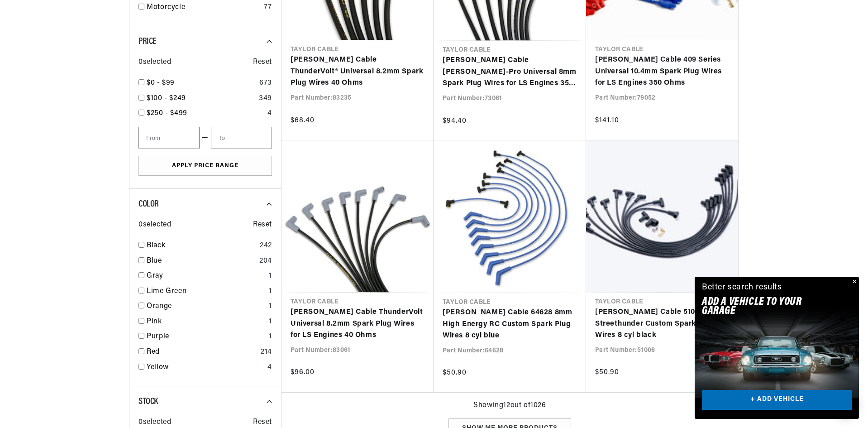 Image resolution: width=868 pixels, height=428 pixels. I want to click on span: Color, so click(149, 204).